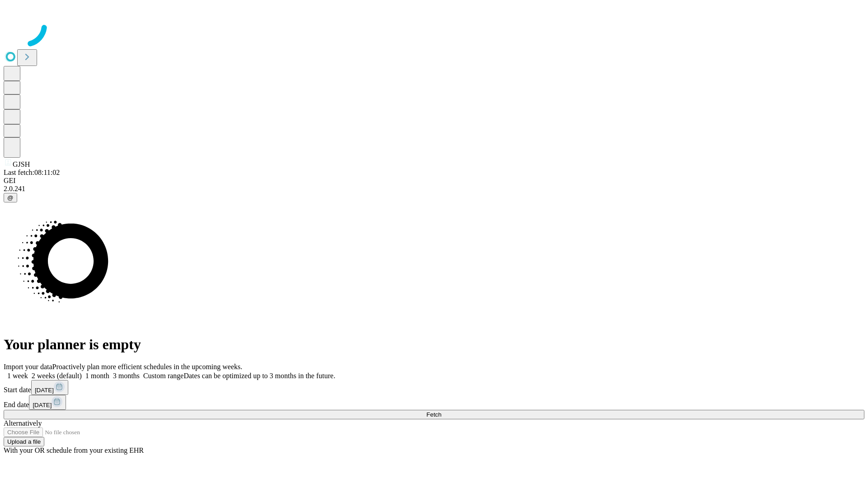 The image size is (868, 488). Describe the element at coordinates (23, 423) in the screenshot. I see `span: Alternatively` at that location.